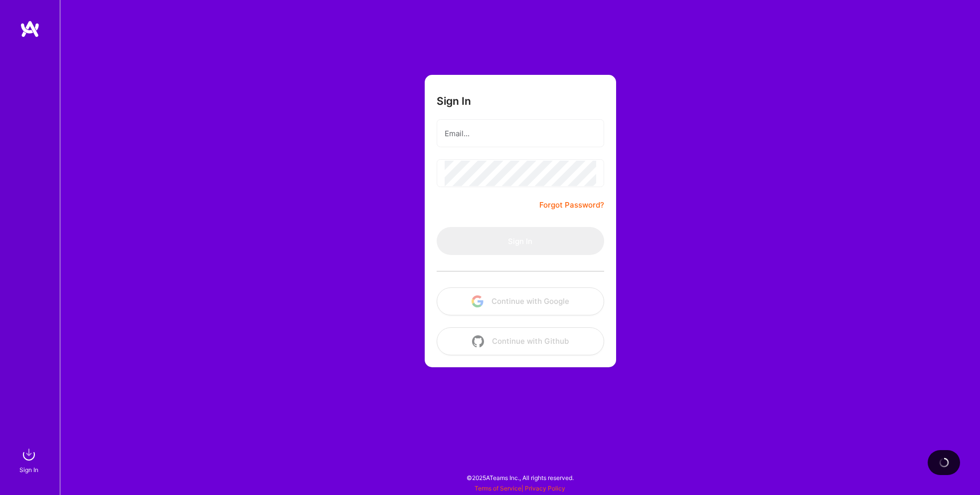 The image size is (980, 495). What do you see at coordinates (520, 133) in the screenshot?
I see `input: Email...` at bounding box center [520, 133].